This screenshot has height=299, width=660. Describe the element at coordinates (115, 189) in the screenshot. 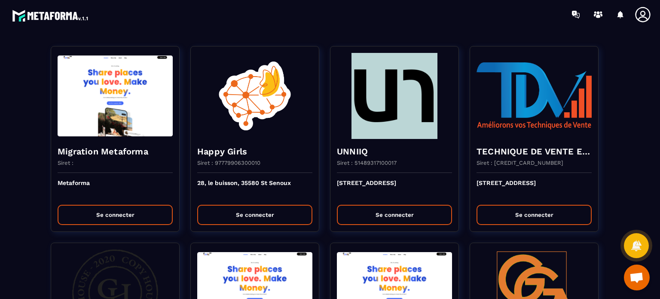

I see `p: Metaforma` at that location.